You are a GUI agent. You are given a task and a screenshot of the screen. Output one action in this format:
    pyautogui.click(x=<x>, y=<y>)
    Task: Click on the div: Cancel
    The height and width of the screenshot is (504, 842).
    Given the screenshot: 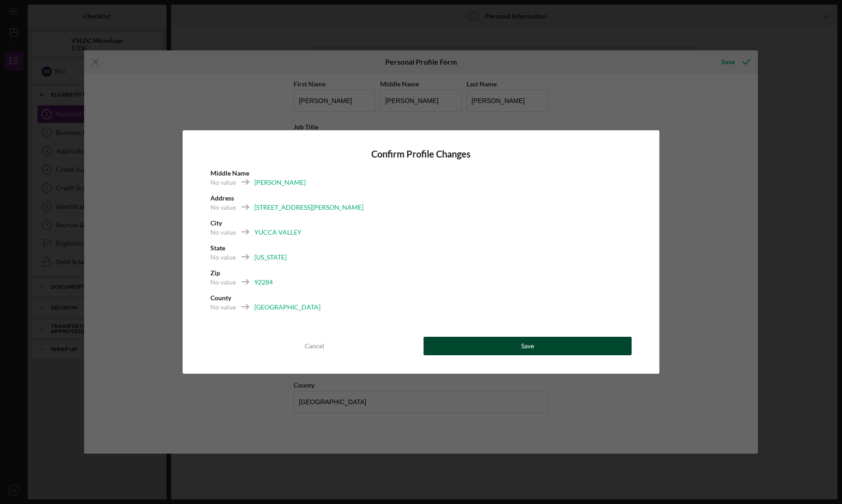 What is the action you would take?
    pyautogui.click(x=315, y=346)
    